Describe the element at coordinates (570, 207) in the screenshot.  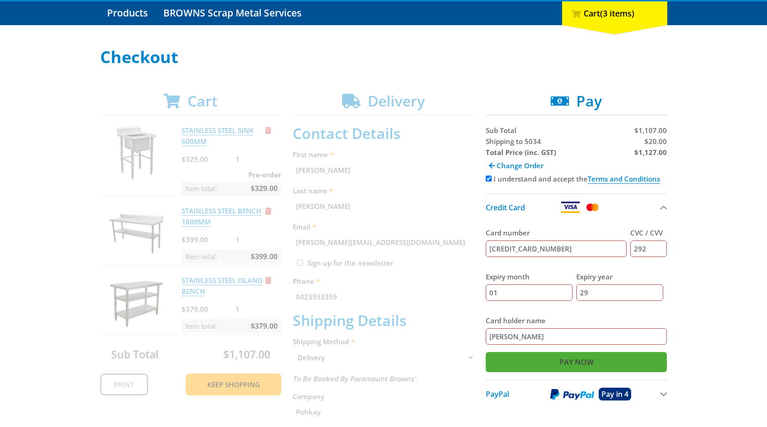
I see `img: Visa` at that location.